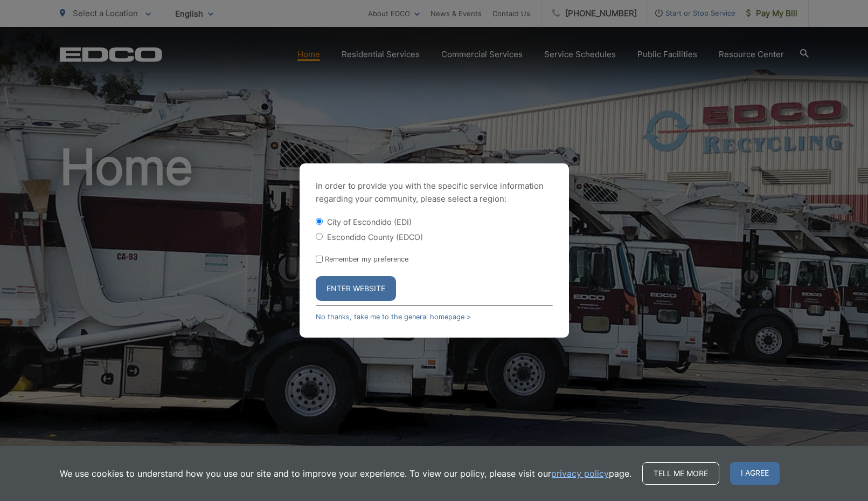  What do you see at coordinates (375, 237) in the screenshot?
I see `label: Escondido County (EDCO)` at bounding box center [375, 237].